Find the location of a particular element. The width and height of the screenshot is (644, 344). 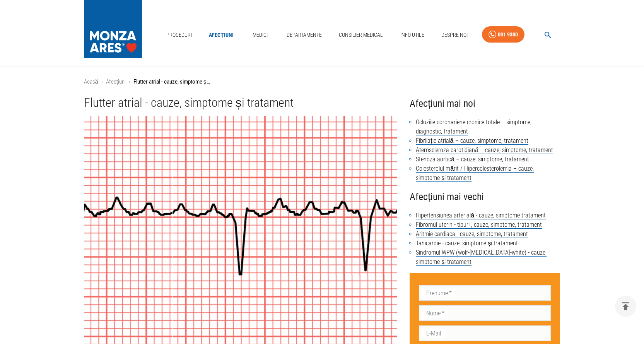

h4: Afecțiuni mai vechi is located at coordinates (484, 196).